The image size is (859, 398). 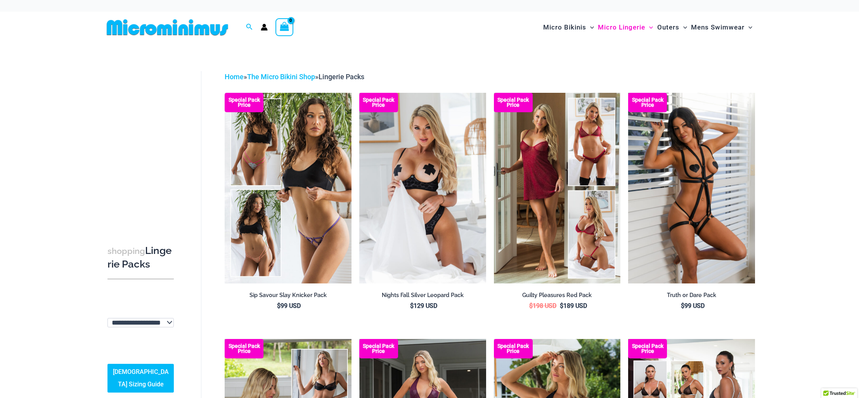 What do you see at coordinates (557, 296) in the screenshot?
I see `a: Guilty Pleasures Red Pack` at bounding box center [557, 296].